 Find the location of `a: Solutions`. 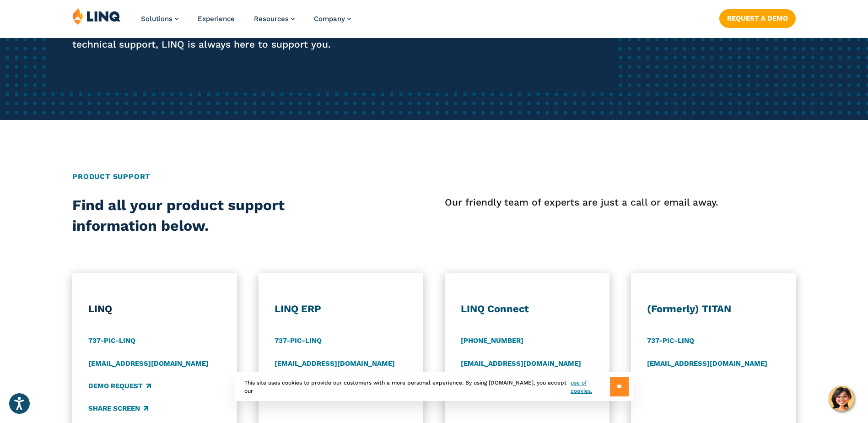

a: Solutions is located at coordinates (160, 19).